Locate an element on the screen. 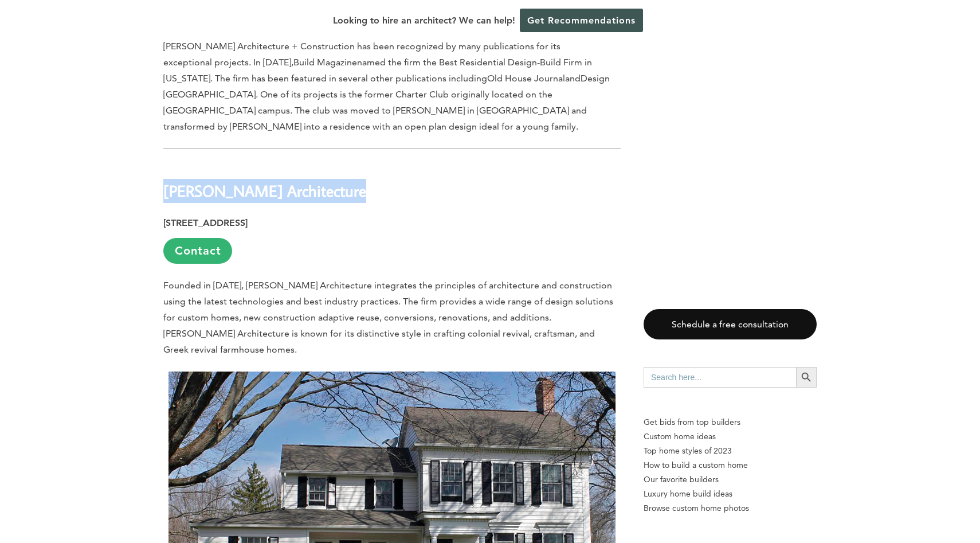 The height and width of the screenshot is (543, 980). p: Top home styles of 2023 is located at coordinates (730, 450).